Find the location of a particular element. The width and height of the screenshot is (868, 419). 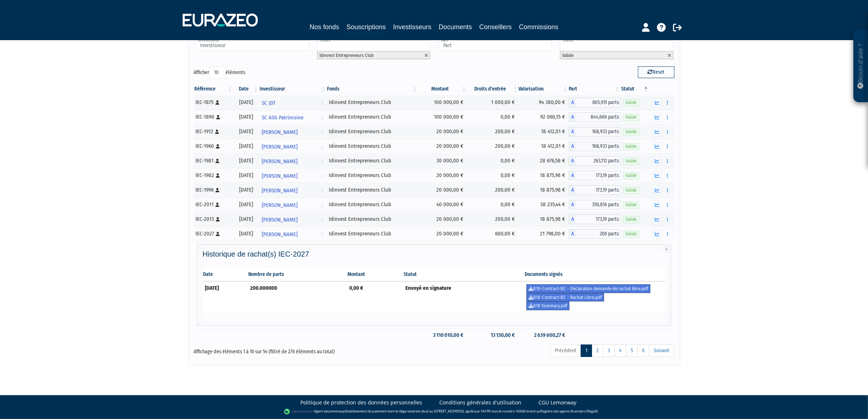

span: 168,933 parts is located at coordinates (598, 132).